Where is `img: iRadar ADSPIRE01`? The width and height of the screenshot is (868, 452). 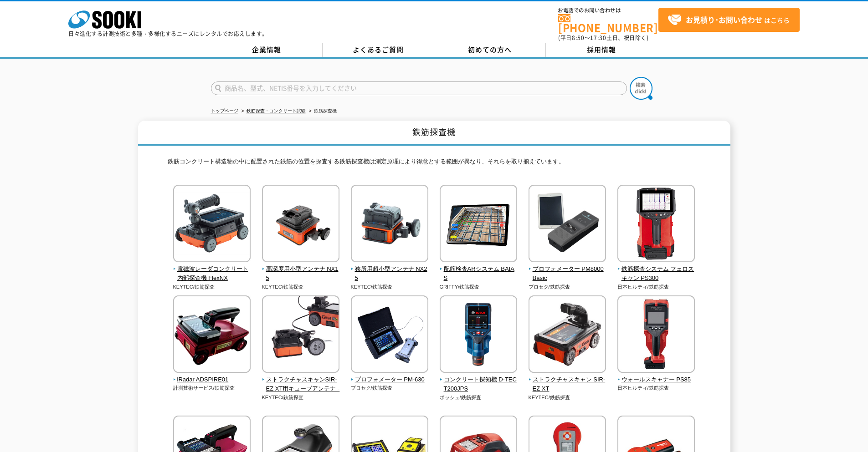 img: iRadar ADSPIRE01 is located at coordinates (212, 335).